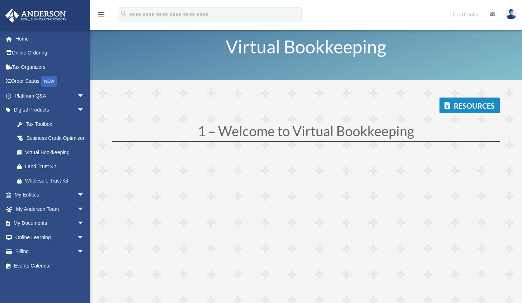  Describe the element at coordinates (56, 138) in the screenshot. I see `div: Business Credit Optimizer` at that location.